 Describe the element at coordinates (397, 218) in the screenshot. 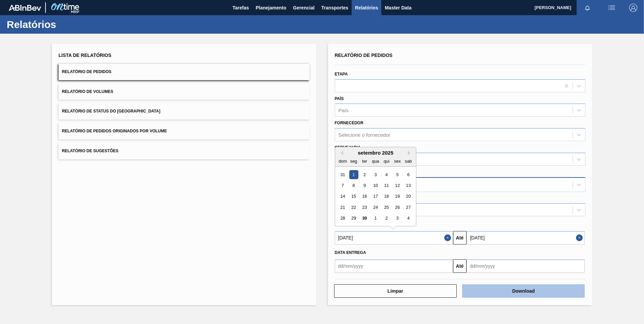

I see `div: Choose sexta-feira, 3 de outubro de 2025` at that location.